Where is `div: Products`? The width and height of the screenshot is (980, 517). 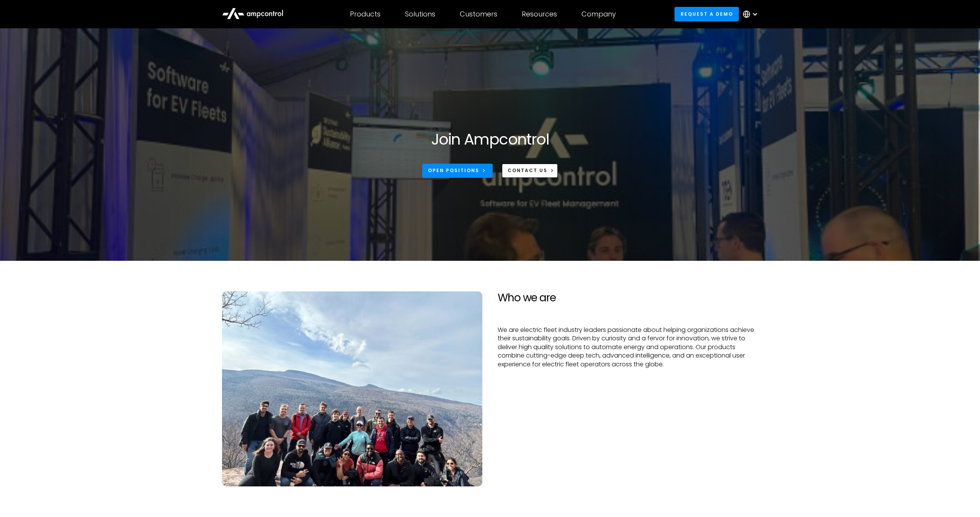
div: Products is located at coordinates (365, 14).